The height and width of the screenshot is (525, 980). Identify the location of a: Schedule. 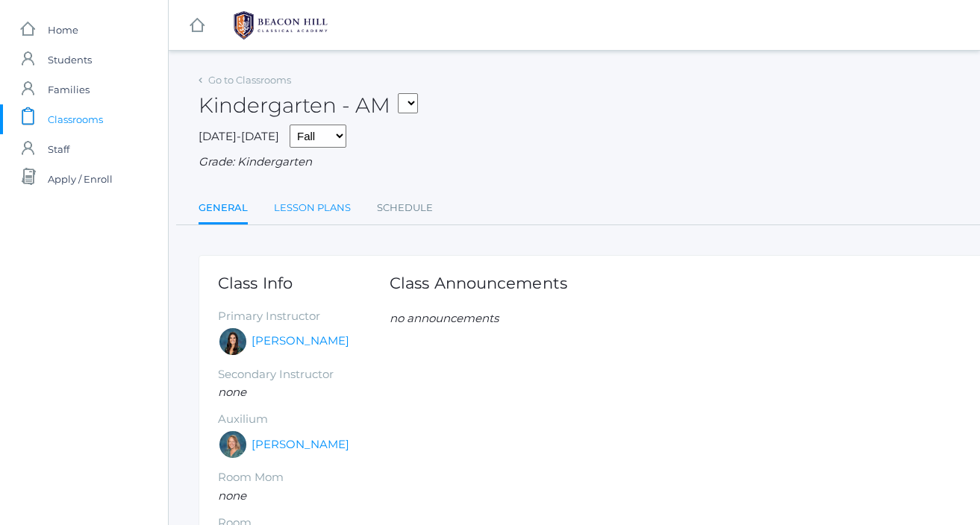
(404, 208).